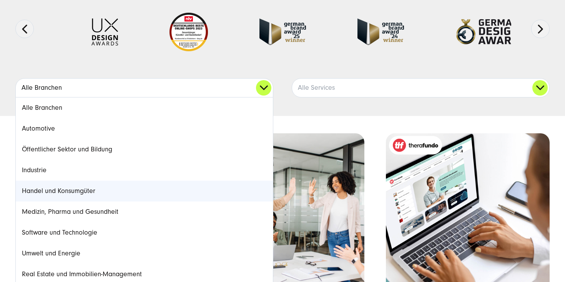 The image size is (565, 282). Describe the element at coordinates (144, 149) in the screenshot. I see `a: Öffentlicher Sektor und Bildung` at that location.